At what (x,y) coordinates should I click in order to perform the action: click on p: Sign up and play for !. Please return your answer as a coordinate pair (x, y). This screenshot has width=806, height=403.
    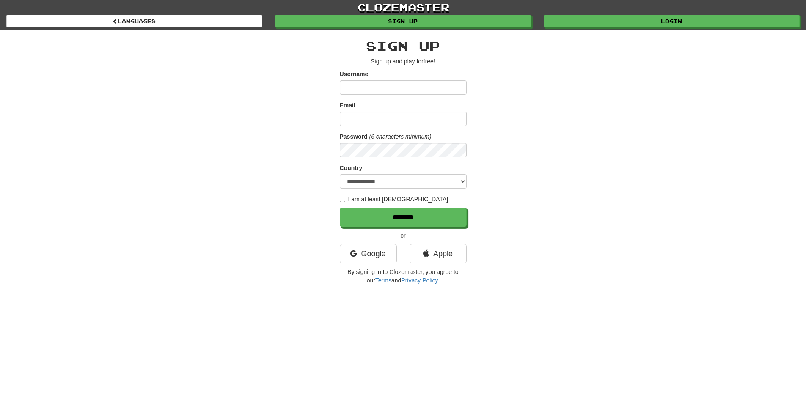
    Looking at the image, I should click on (403, 61).